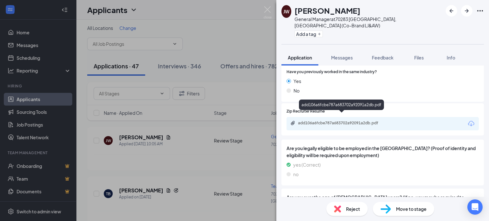 The width and height of the screenshot is (489, 221). What do you see at coordinates (383, 58) in the screenshot?
I see `span: Feedback` at bounding box center [383, 58].